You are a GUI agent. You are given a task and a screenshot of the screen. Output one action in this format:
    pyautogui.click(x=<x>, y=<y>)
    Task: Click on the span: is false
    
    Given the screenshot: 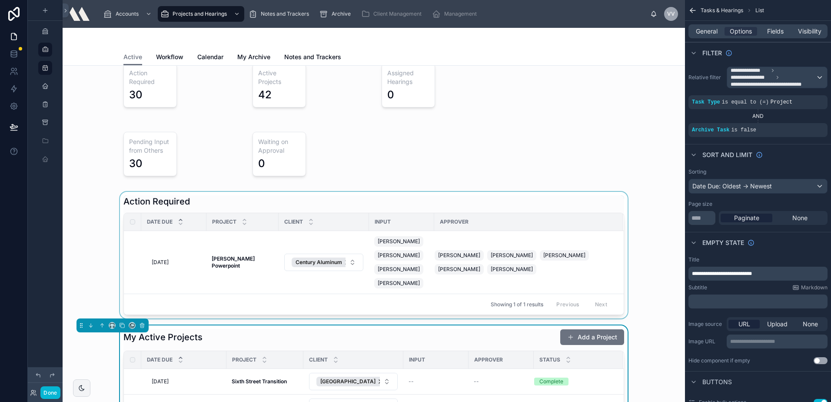 What is the action you would take?
    pyautogui.click(x=744, y=130)
    